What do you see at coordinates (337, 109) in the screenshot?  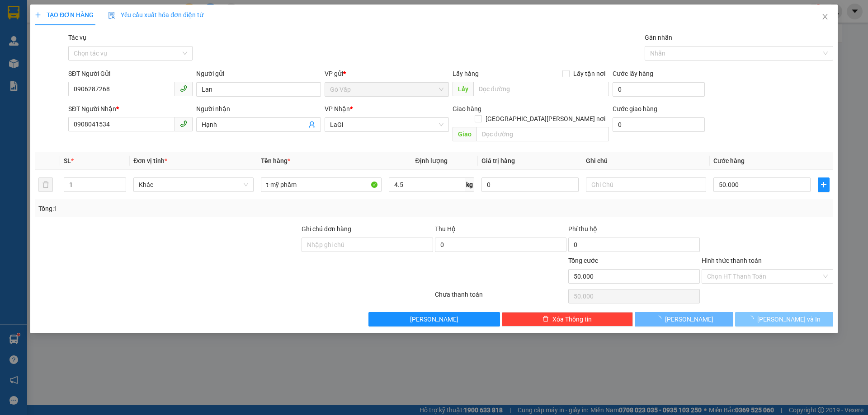 I see `span: VP Nhận` at bounding box center [337, 109].